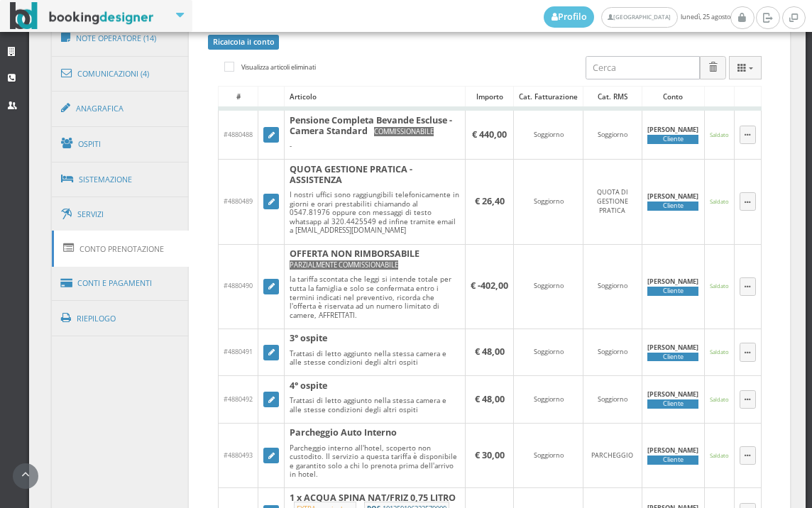 The image size is (812, 508). What do you see at coordinates (490, 201) in the screenshot?
I see `b: € 26,40` at bounding box center [490, 201].